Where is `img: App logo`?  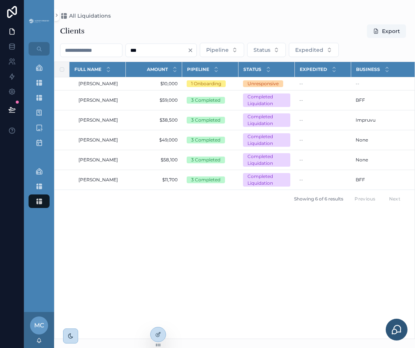
img: App logo is located at coordinates (39, 21).